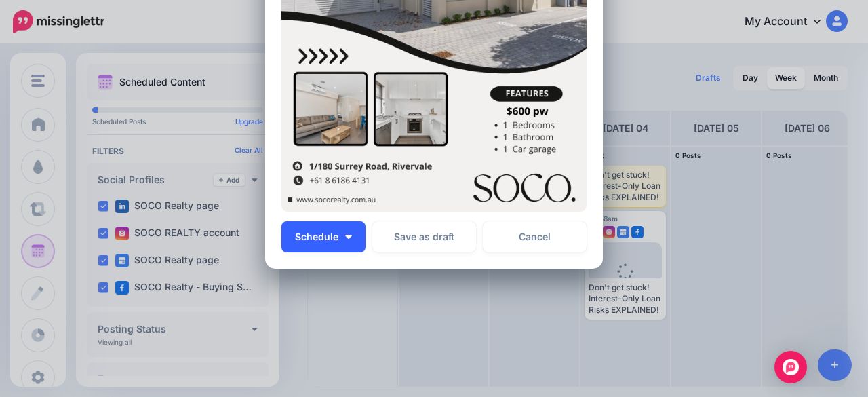 Image resolution: width=868 pixels, height=397 pixels. I want to click on button: Save as draft, so click(424, 236).